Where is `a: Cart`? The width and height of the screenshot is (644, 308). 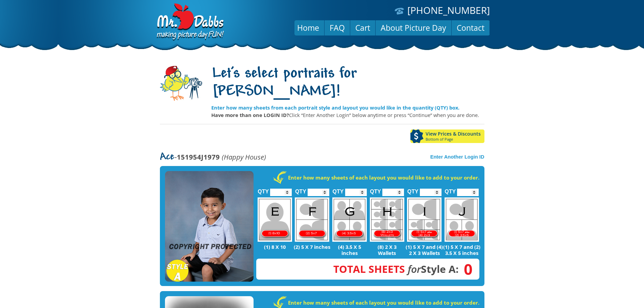 a: Cart is located at coordinates (363, 28).